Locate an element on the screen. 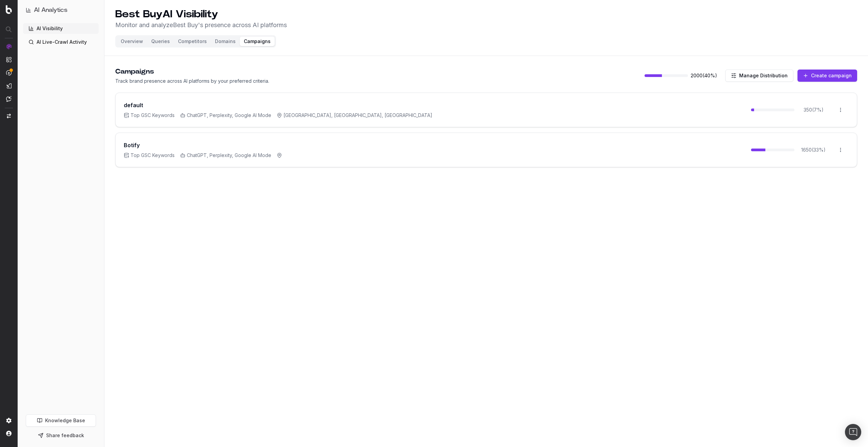 The height and width of the screenshot is (447, 868). img: Switch project is located at coordinates (9, 116).